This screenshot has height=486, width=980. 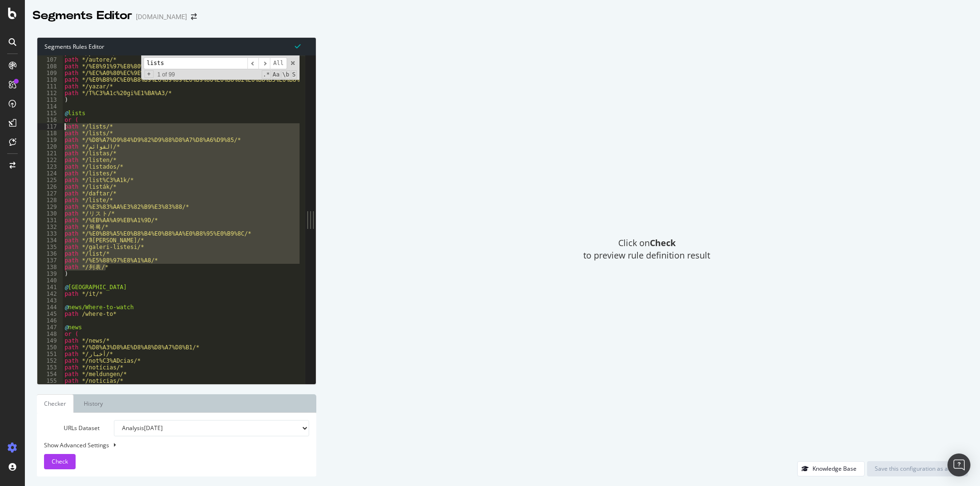 What do you see at coordinates (50, 194) in the screenshot?
I see `div: 127` at bounding box center [50, 194].